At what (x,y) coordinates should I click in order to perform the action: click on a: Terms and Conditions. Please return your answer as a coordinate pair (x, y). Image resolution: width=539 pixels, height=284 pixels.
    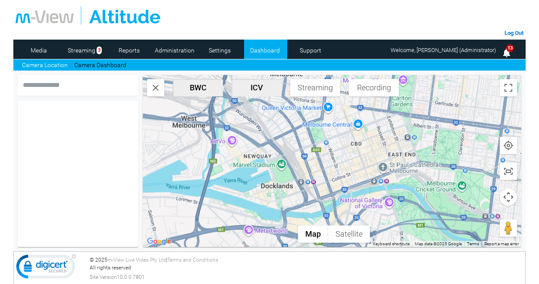
    Looking at the image, I should click on (193, 260).